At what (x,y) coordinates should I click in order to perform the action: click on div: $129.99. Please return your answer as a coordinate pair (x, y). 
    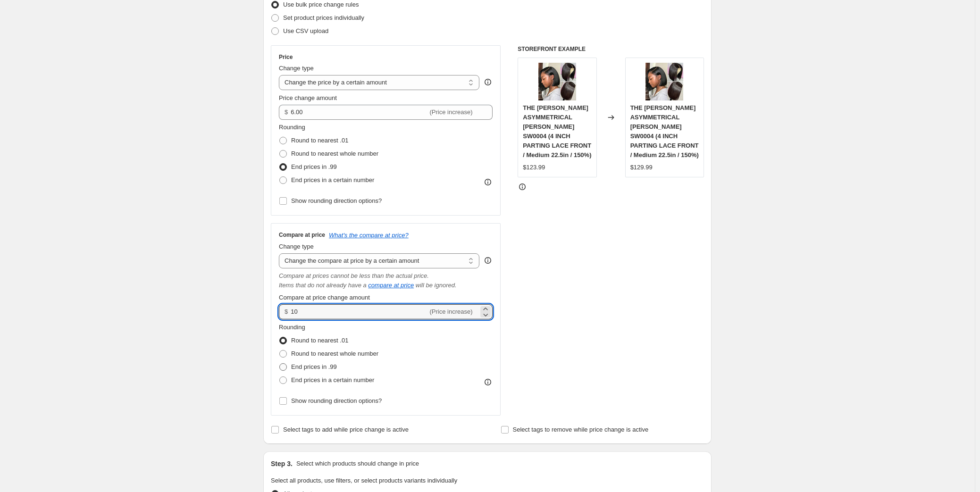
    Looking at the image, I should click on (641, 167).